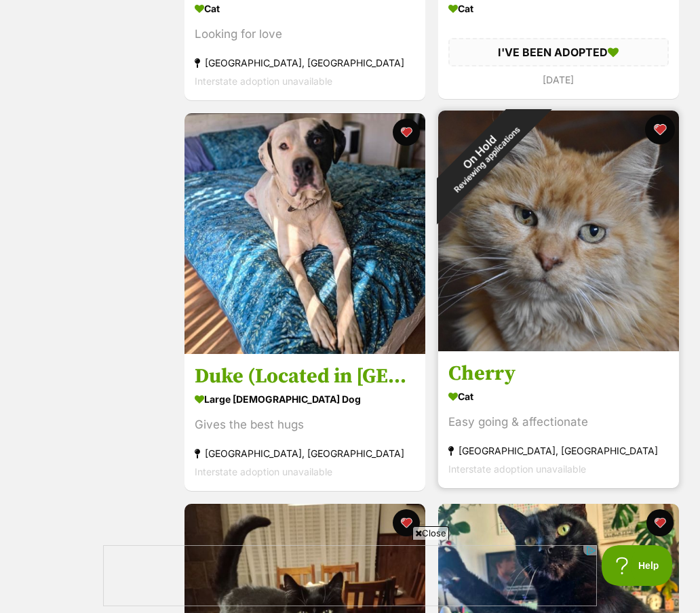 This screenshot has width=700, height=613. Describe the element at coordinates (559, 396) in the screenshot. I see `div: Cat` at that location.